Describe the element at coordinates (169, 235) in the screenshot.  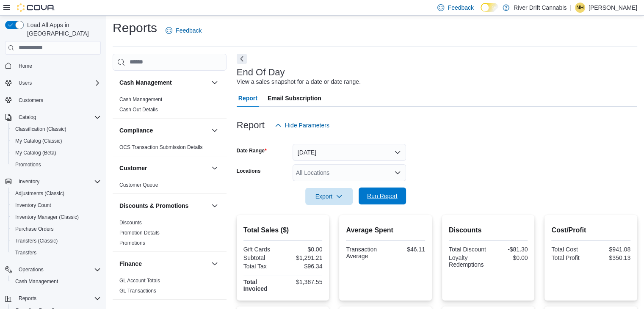
I see `div: Discounts & Promotions` at that location.